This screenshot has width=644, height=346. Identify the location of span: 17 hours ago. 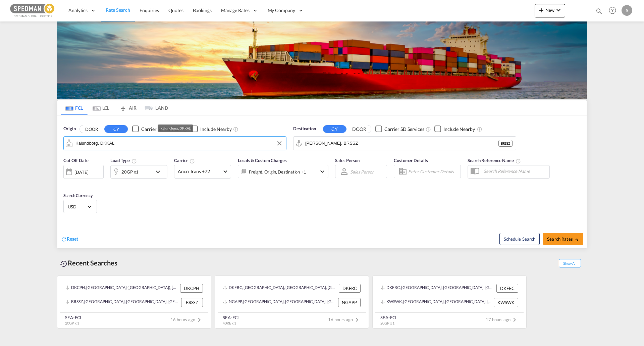
(502, 319).